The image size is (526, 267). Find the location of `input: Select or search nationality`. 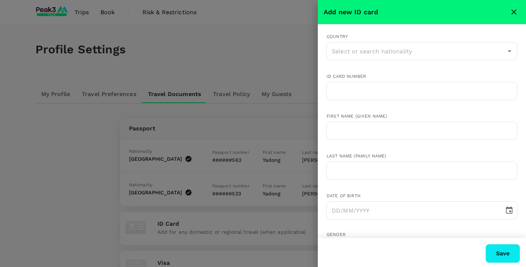

input: Select or search nationality is located at coordinates (417, 51).